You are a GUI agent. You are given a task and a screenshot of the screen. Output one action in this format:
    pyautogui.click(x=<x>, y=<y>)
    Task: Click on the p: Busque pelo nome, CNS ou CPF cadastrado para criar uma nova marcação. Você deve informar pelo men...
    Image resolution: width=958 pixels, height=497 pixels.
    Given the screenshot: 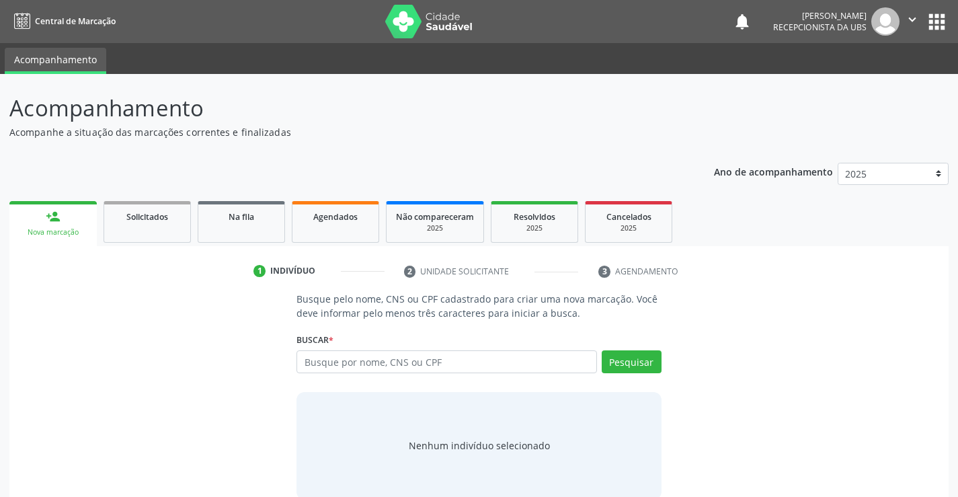 What is the action you would take?
    pyautogui.click(x=479, y=306)
    